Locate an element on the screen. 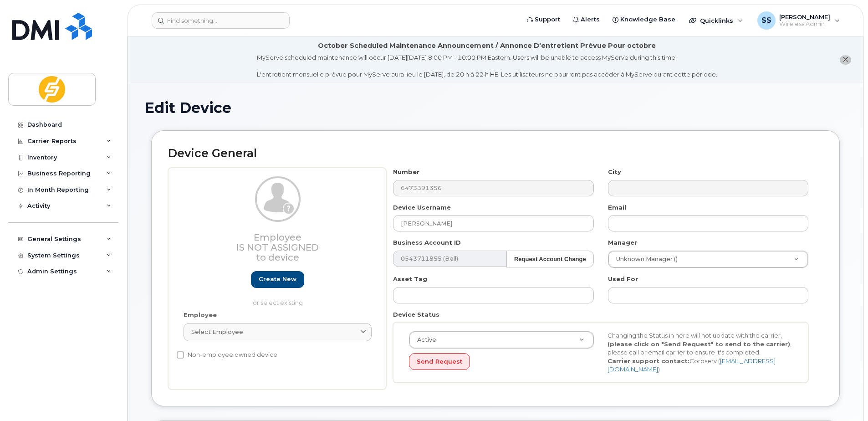  strong: (please click on "Send Request" to send to the carrier) is located at coordinates (698, 344).